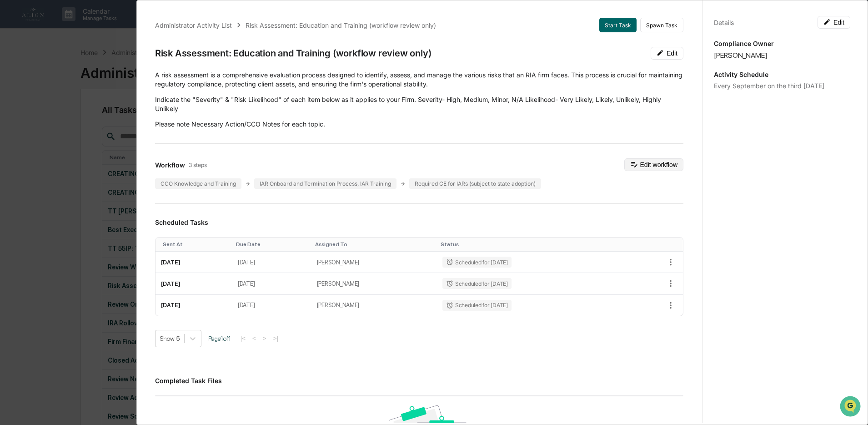  What do you see at coordinates (618, 25) in the screenshot?
I see `button: Start Task` at bounding box center [618, 25].